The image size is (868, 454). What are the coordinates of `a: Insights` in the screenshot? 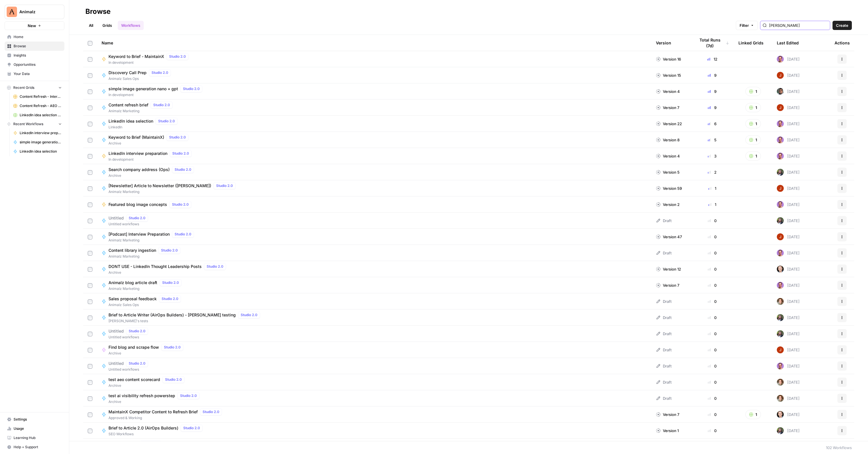 It's located at (34, 55).